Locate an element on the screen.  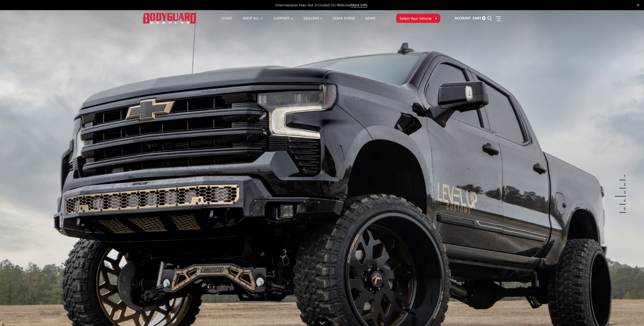
button: 3 of 5 is located at coordinates (623, 192).